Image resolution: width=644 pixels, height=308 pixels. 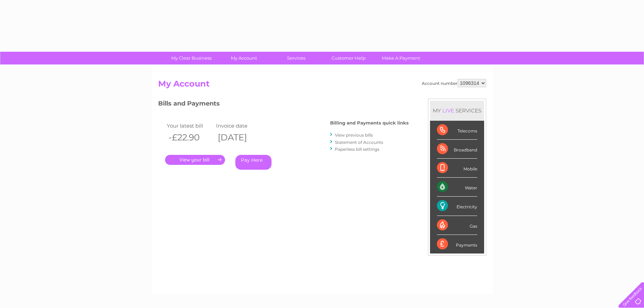 What do you see at coordinates (454, 83) in the screenshot?
I see `div: Account number` at bounding box center [454, 83].